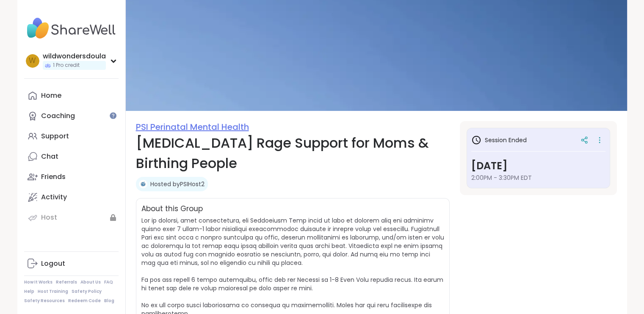  What do you see at coordinates (71, 96) in the screenshot?
I see `a: Home` at bounding box center [71, 96].